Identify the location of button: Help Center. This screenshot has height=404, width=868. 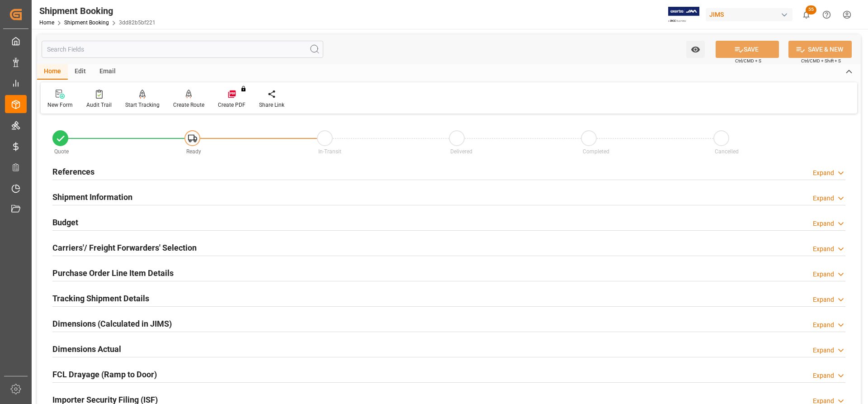
(826, 14).